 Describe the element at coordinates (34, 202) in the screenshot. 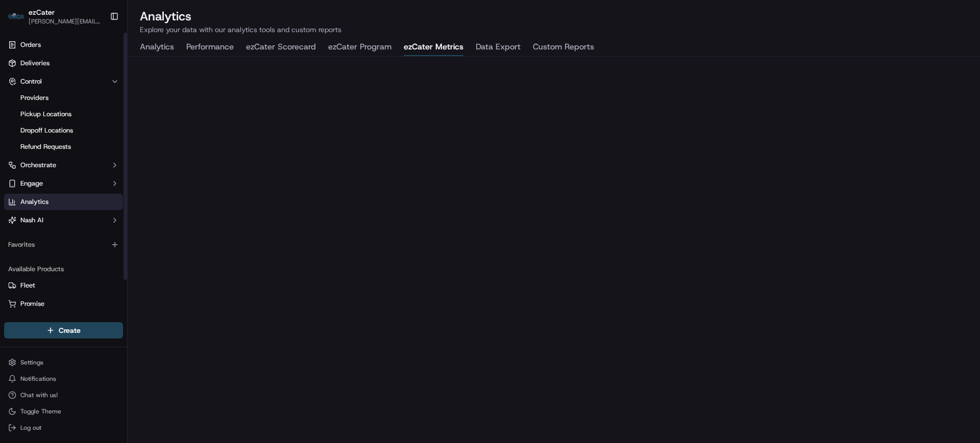

I see `span: Analytics` at that location.